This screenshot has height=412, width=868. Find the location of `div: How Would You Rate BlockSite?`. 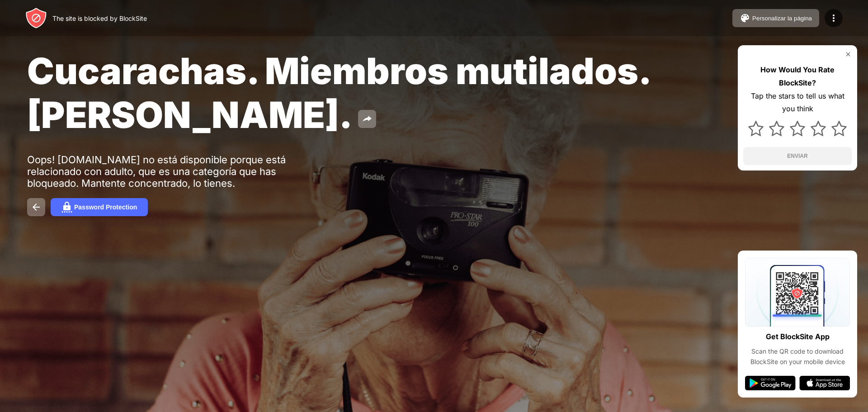

div: How Would You Rate BlockSite? is located at coordinates (797, 76).